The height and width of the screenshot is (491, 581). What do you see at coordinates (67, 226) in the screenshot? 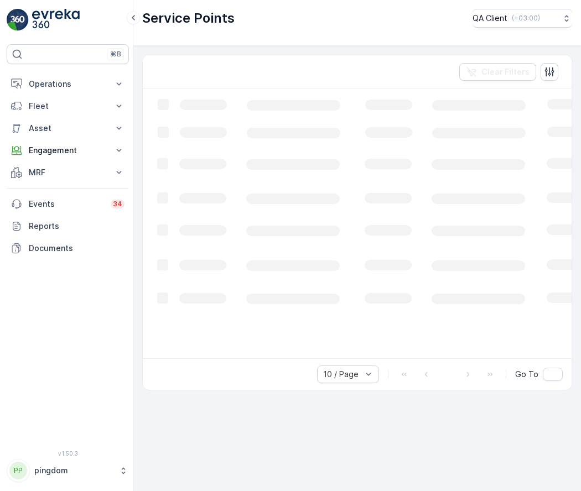
I see `a: Reports` at bounding box center [67, 226].